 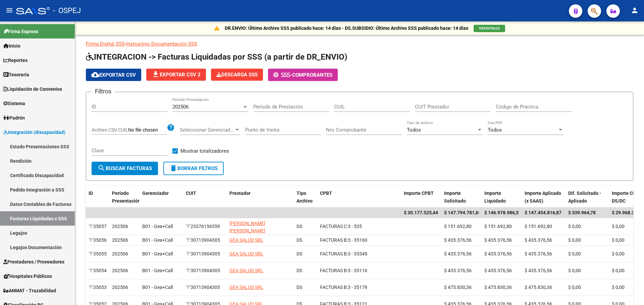 What do you see at coordinates (543, 197) in the screenshot?
I see `span: Importe Aplicado (x SAAS)` at bounding box center [543, 197].